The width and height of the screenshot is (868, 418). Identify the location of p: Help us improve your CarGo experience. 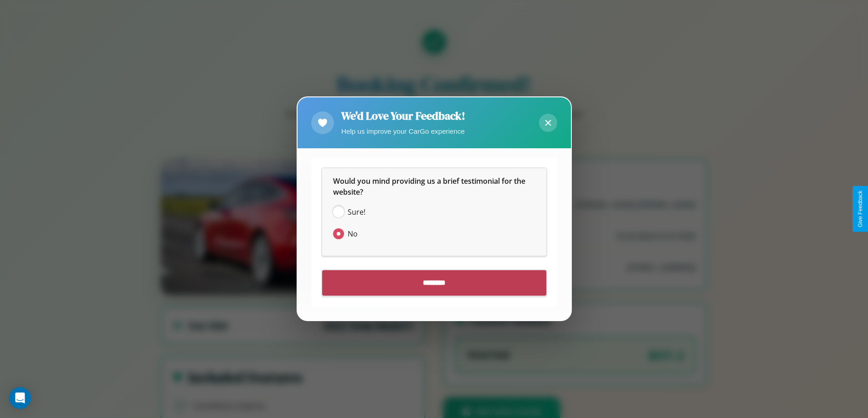
(403, 131).